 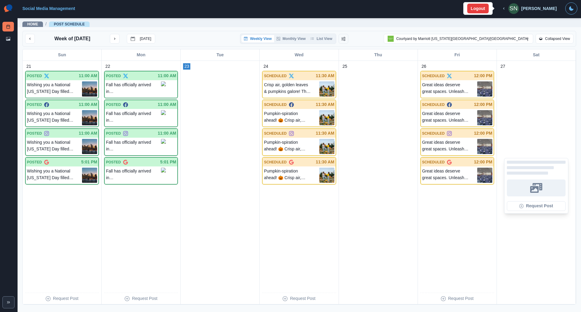 What do you see at coordinates (292, 89) in the screenshot?
I see `p: Crisp air, golden leaves & pumpkins galore! The @queensfarm Fall Festival runs all October. 🎶 Hay...` at bounding box center [292, 89].